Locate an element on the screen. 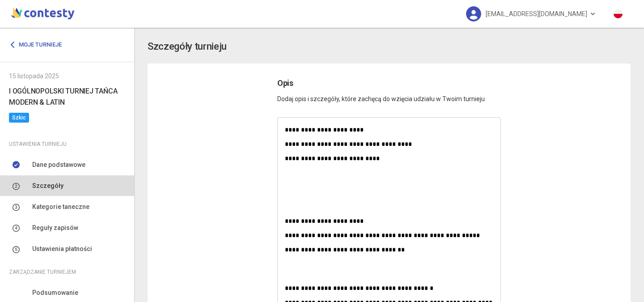 The height and width of the screenshot is (302, 644). img: number-3 is located at coordinates (16, 207).